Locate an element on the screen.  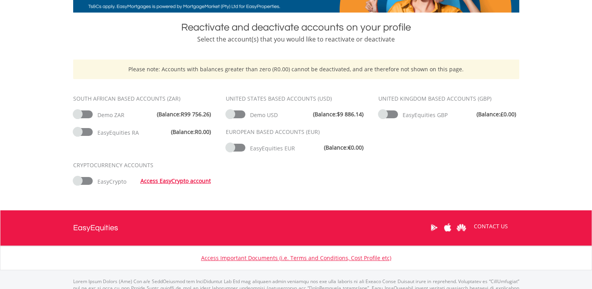
div: EasyEquities is located at coordinates (96, 228).